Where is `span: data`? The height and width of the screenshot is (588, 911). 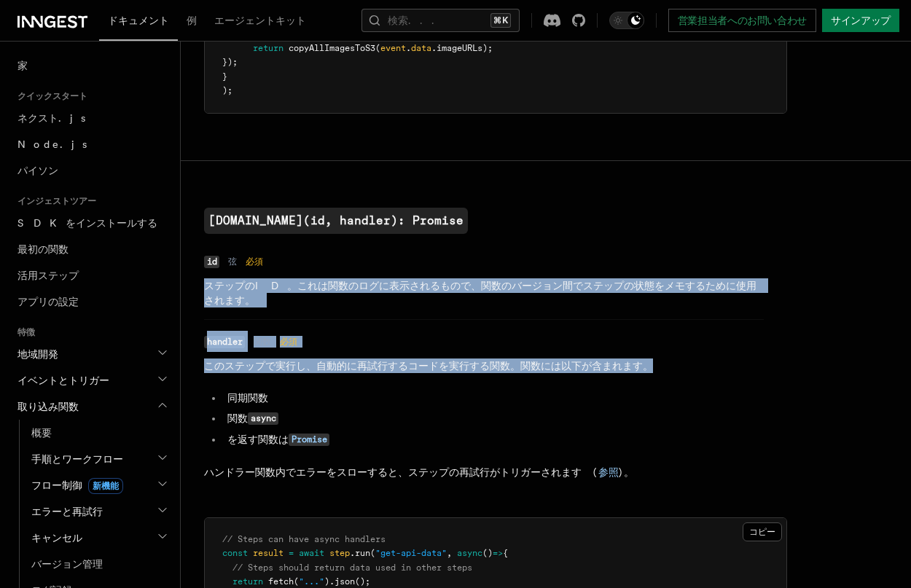
span: data is located at coordinates (422, 48).